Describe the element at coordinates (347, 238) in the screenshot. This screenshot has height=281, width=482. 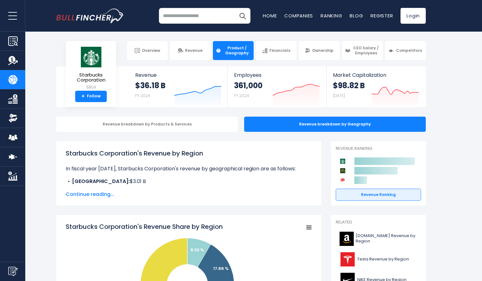
I see `img: AMZN logo` at that location.